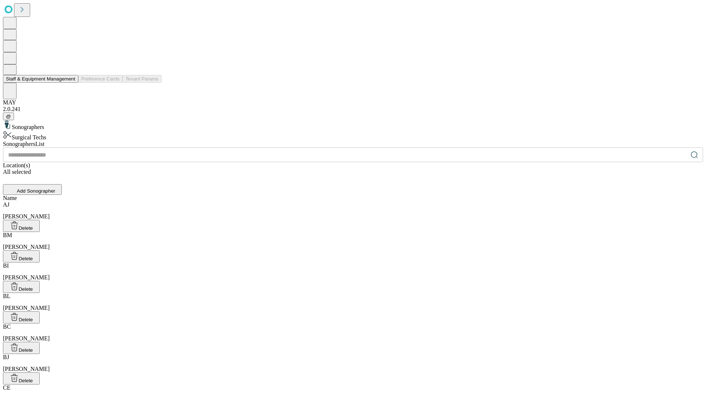  Describe the element at coordinates (353, 136) in the screenshot. I see `div: Surgical Techs` at that location.